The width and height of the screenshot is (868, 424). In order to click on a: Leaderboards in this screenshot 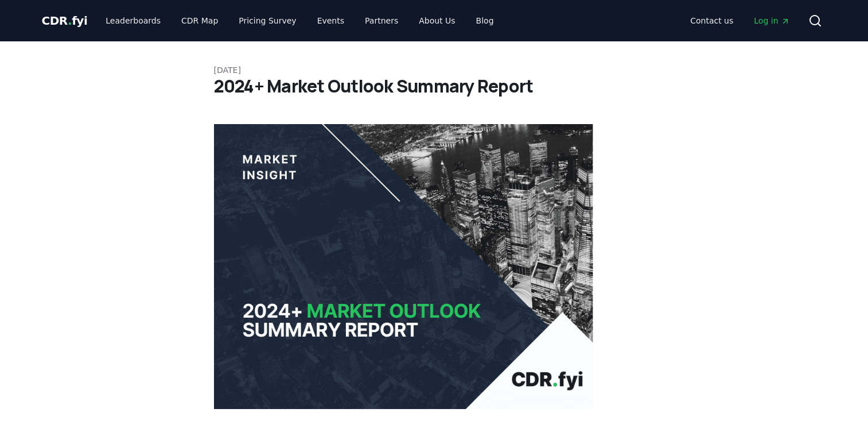, I will do `click(133, 21)`.